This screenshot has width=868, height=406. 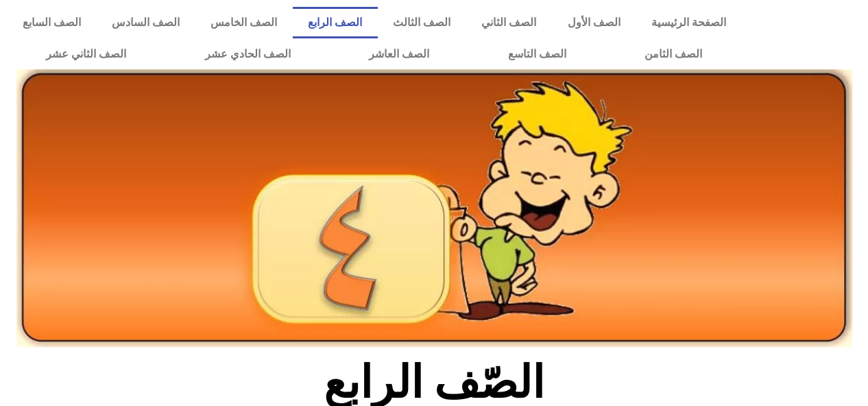 I want to click on a: الصف الثالث, so click(x=421, y=23).